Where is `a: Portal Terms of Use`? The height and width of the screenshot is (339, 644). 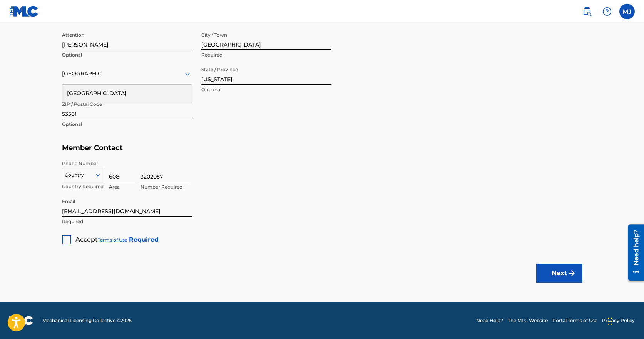 a: Portal Terms of Use is located at coordinates (575, 320).